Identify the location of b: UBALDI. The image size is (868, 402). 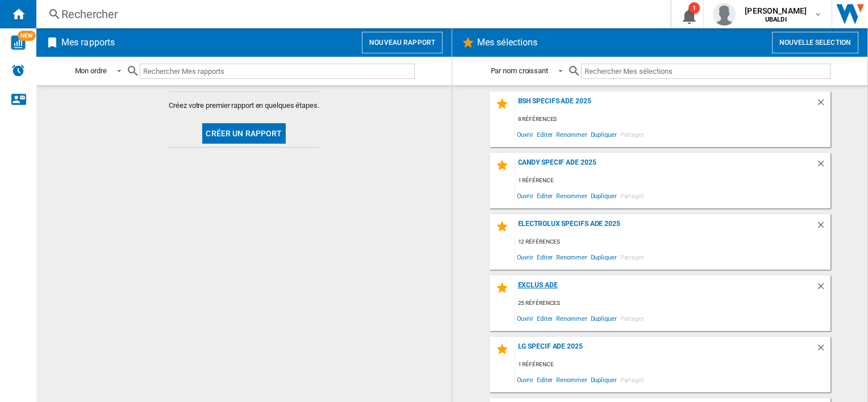
(776, 19).